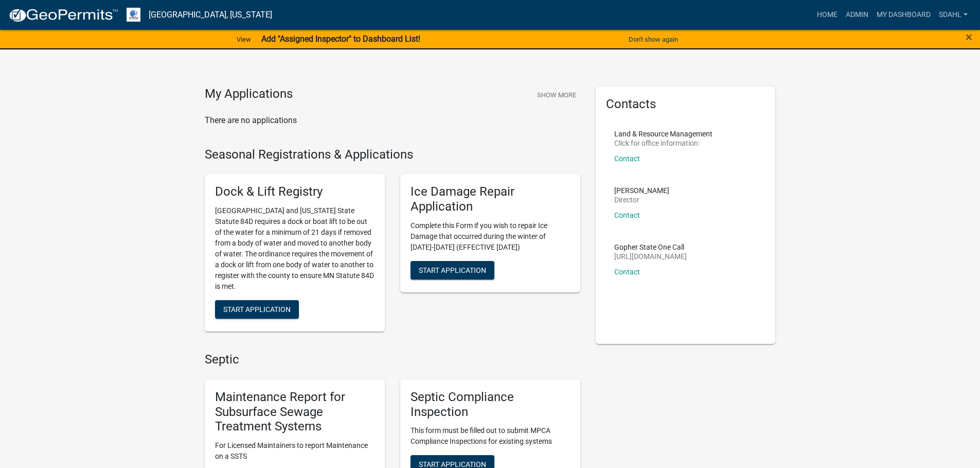 The width and height of the screenshot is (980, 468). I want to click on p: Gopher State One Call, so click(650, 247).